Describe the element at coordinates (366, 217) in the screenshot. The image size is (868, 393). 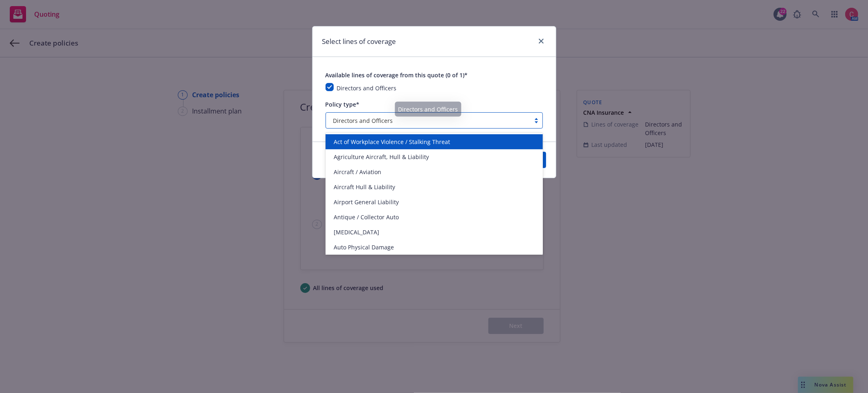
I see `span: Antique / Collector Auto` at that location.